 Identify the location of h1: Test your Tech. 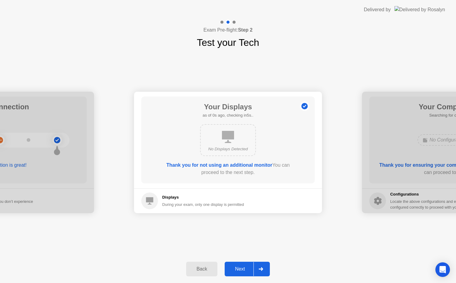
(228, 42).